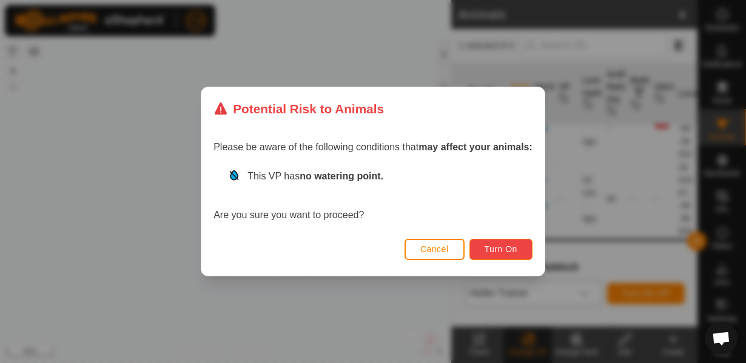  Describe the element at coordinates (475, 147) in the screenshot. I see `strong: may affect your animals:` at that location.